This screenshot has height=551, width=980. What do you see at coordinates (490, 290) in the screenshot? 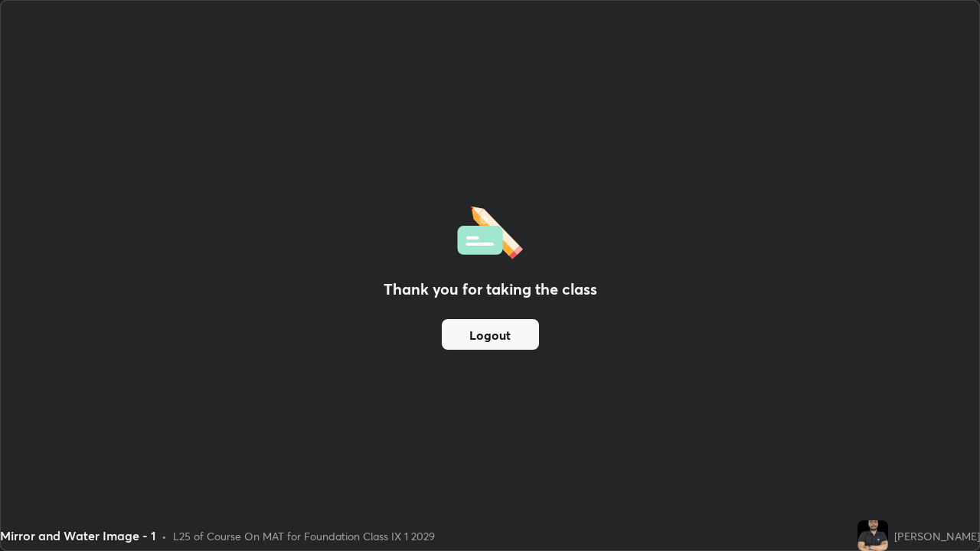
I see `h2: Thank you for taking the class` at bounding box center [490, 290].